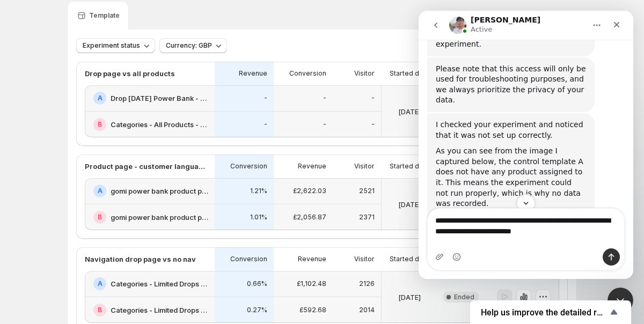 This screenshot has width=644, height=324. I want to click on div: Close, so click(198, 14).